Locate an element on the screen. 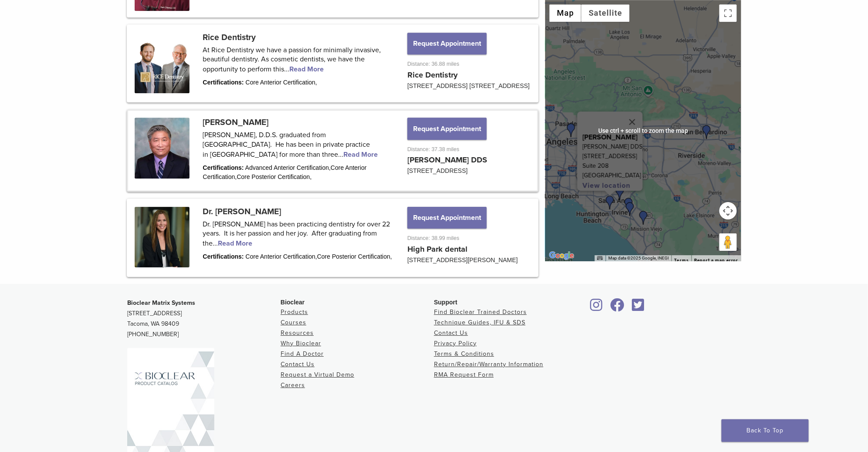  div: Dr. Frank Raymer is located at coordinates (629, 204).